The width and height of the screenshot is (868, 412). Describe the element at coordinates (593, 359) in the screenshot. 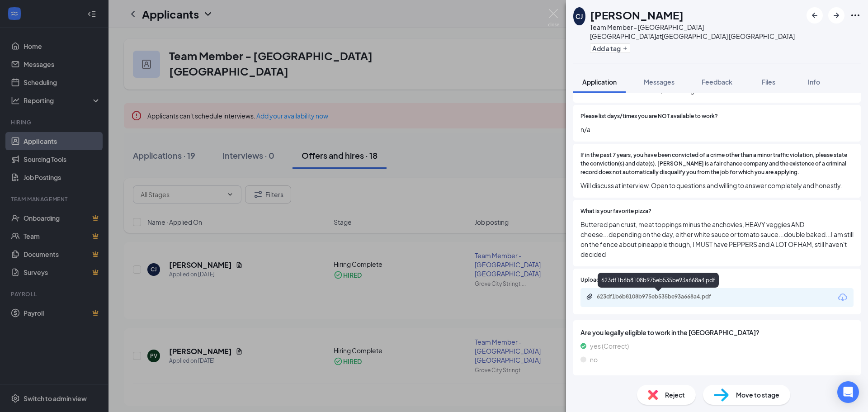

I see `span: no` at that location.